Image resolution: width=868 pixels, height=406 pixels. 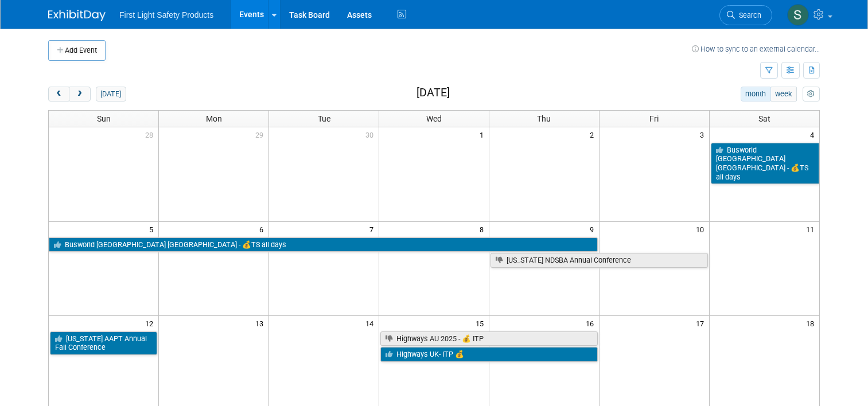 I want to click on span: 12, so click(x=151, y=323).